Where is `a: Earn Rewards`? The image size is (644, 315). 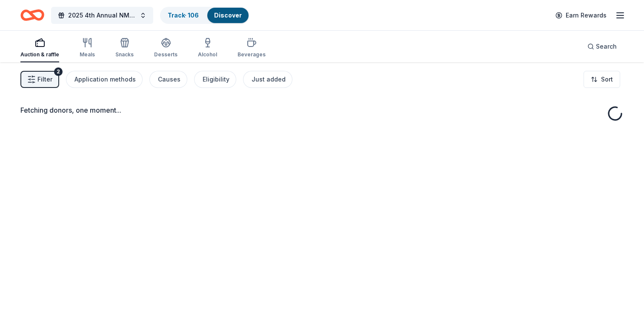 a: Earn Rewards is located at coordinates (581, 15).